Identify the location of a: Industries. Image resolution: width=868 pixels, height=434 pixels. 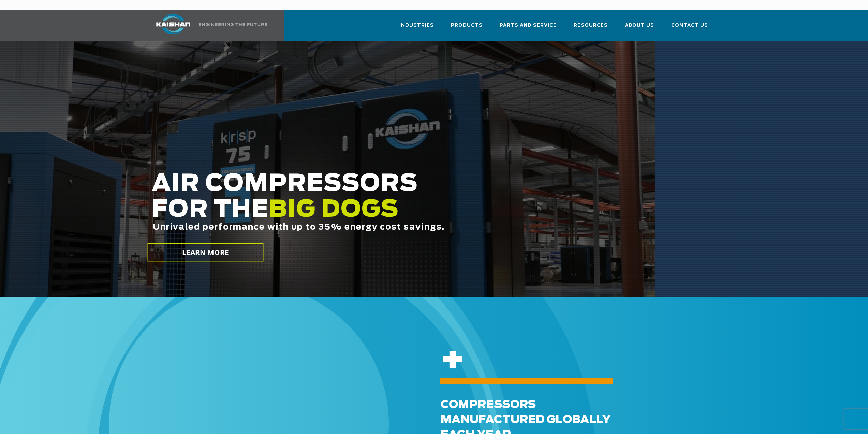
(417, 28).